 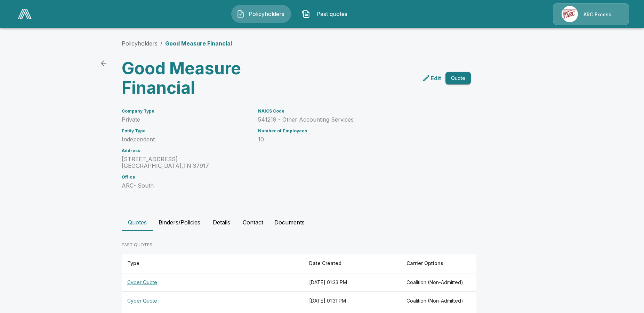 I want to click on a: Past quotes IconPast quotes, so click(x=327, y=14).